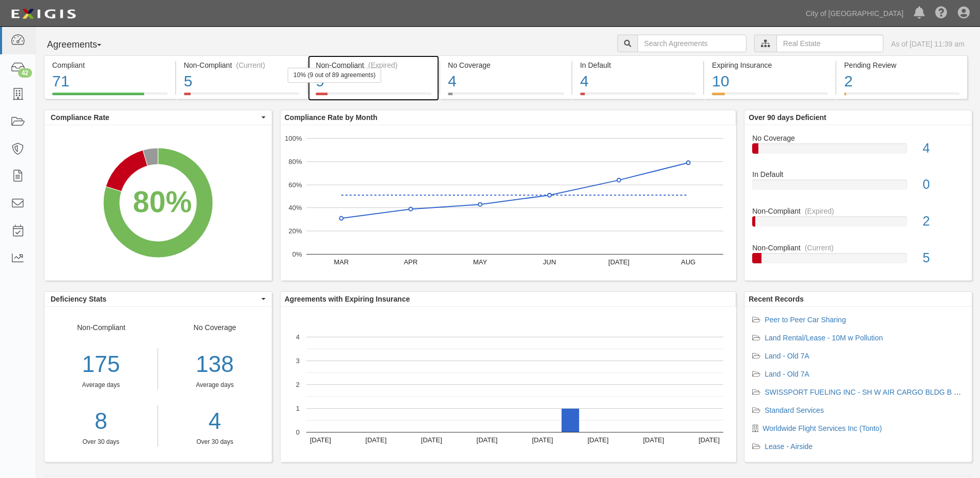 The width and height of the screenshot is (980, 478). What do you see at coordinates (770, 97) in the screenshot?
I see `a: Expiring Insurance10` at bounding box center [770, 97].